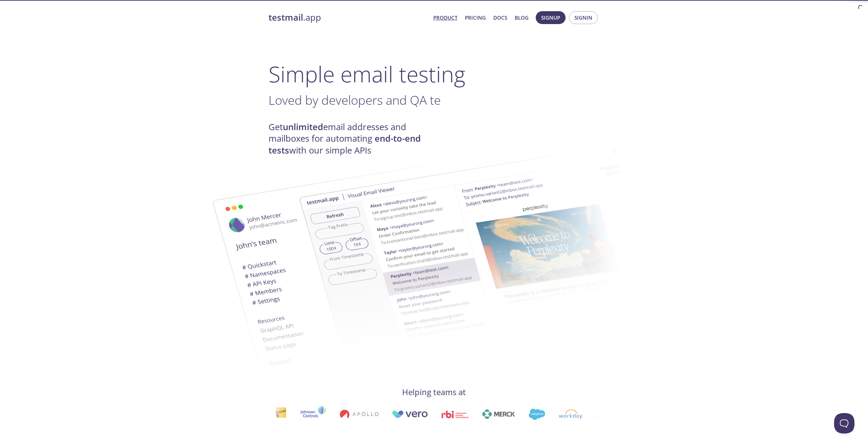  I want to click on h1: Simple email testing, so click(434, 74).